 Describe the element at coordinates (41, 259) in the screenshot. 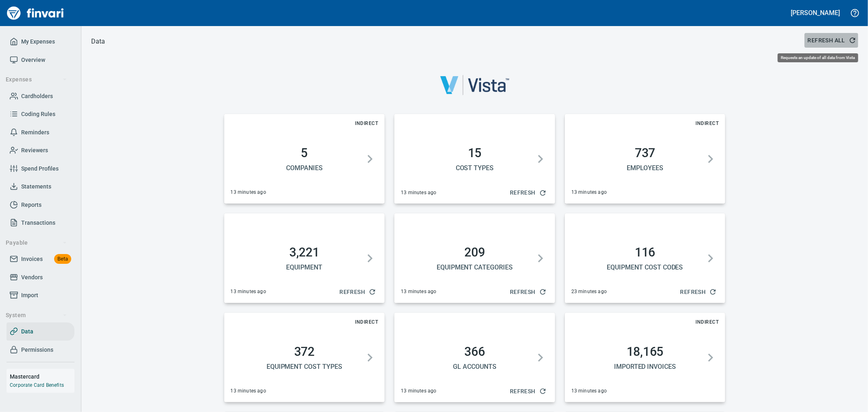

I see `a: InvoicesBeta` at that location.